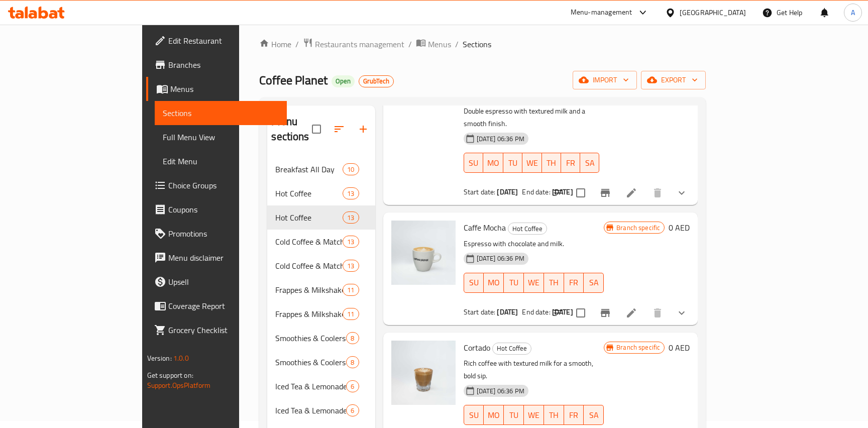 The width and height of the screenshot is (868, 428). Describe the element at coordinates (310, 387) in the screenshot. I see `span: Iced Tea & Lemonades` at that location.